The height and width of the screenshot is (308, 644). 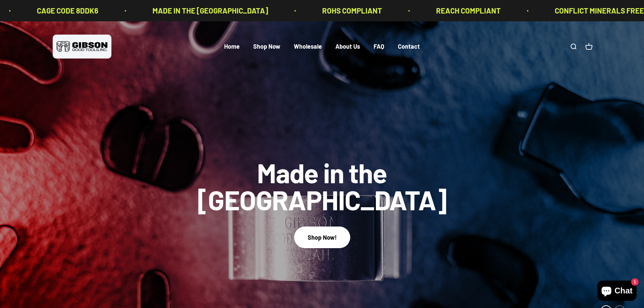 I want to click on p: CAGE CODE 8DDK6, so click(x=57, y=10).